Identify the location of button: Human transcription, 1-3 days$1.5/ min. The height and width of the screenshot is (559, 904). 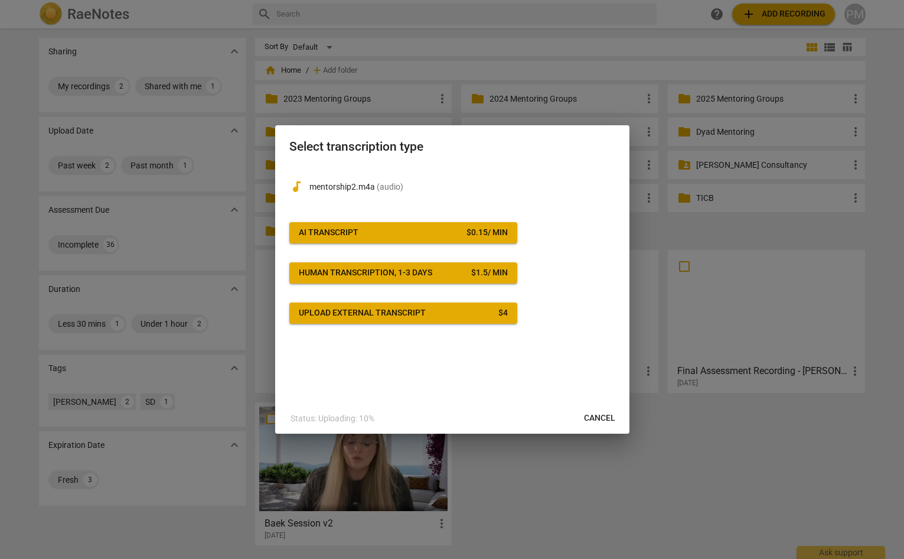
(403, 273).